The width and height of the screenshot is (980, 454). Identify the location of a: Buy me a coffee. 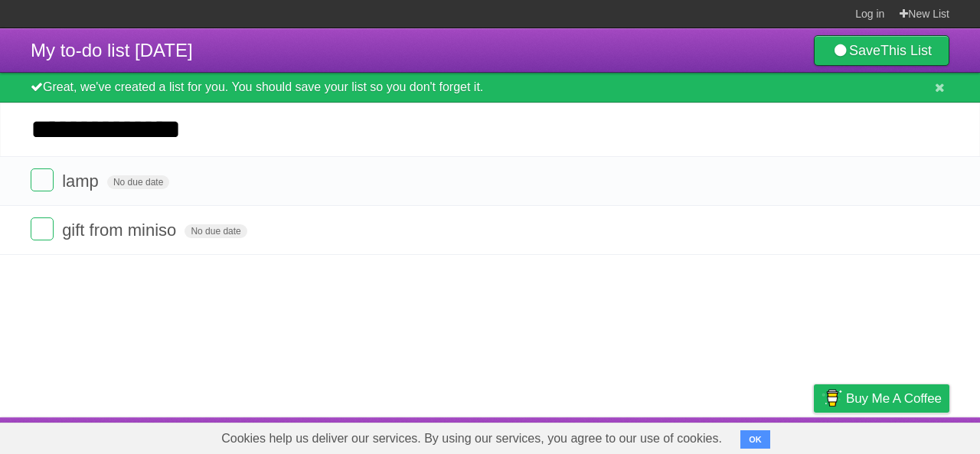
(881, 399).